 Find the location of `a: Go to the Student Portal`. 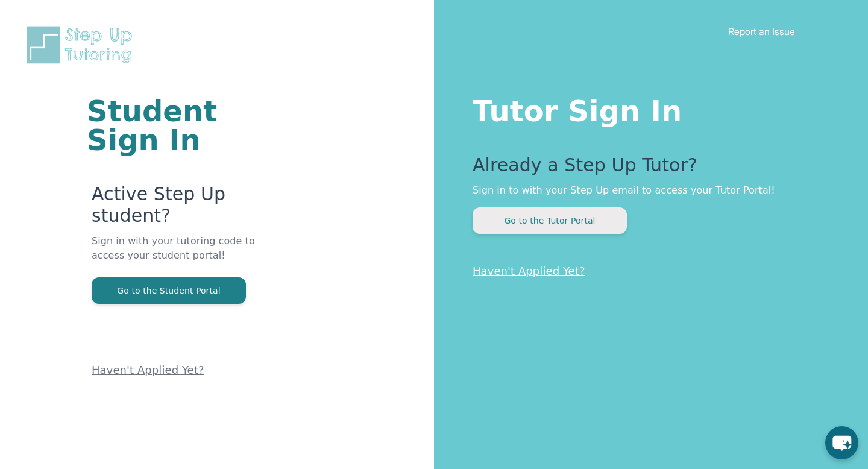

a: Go to the Student Portal is located at coordinates (169, 290).